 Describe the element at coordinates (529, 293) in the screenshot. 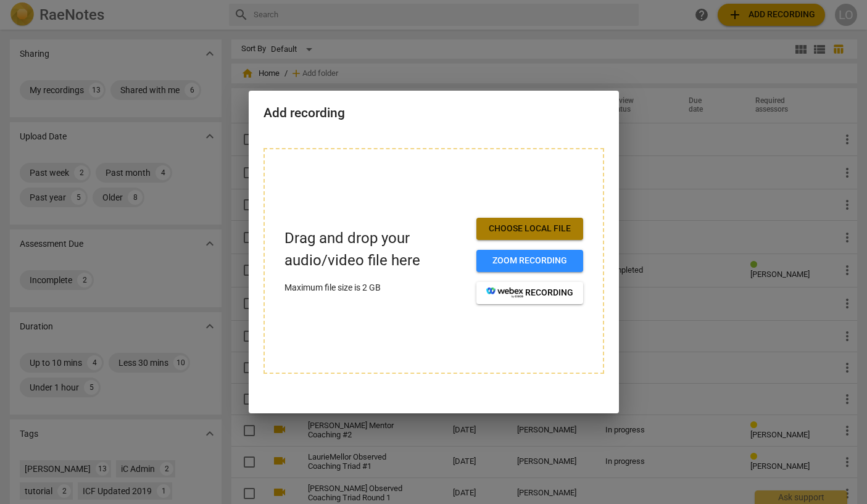

I see `span: recording` at that location.